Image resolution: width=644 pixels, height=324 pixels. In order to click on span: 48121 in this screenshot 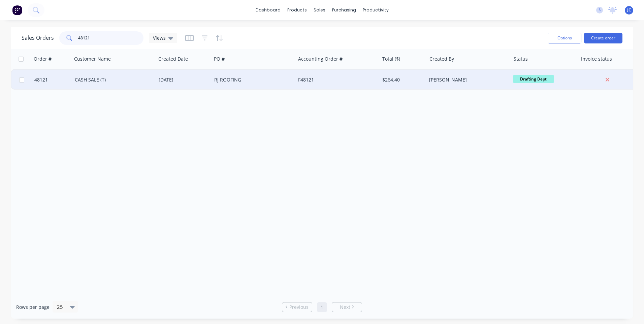, I will do `click(41, 80)`.